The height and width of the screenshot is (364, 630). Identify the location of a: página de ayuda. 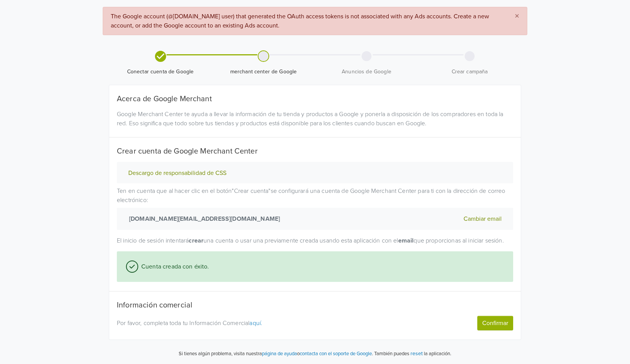
(280, 354).